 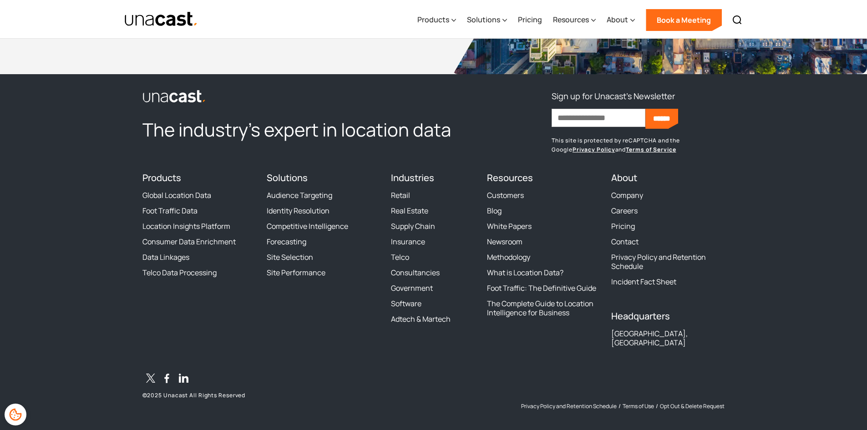 What do you see at coordinates (543, 178) in the screenshot?
I see `h4: Resources` at bounding box center [543, 178].